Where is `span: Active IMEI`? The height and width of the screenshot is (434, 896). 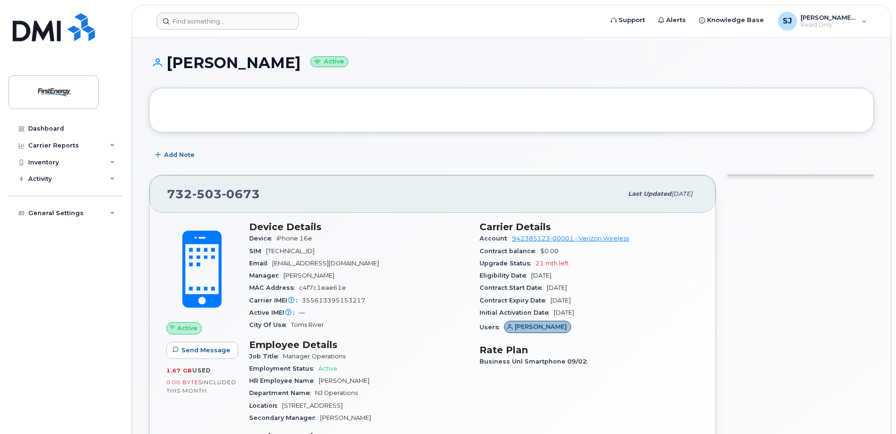 span: Active IMEI is located at coordinates (274, 313).